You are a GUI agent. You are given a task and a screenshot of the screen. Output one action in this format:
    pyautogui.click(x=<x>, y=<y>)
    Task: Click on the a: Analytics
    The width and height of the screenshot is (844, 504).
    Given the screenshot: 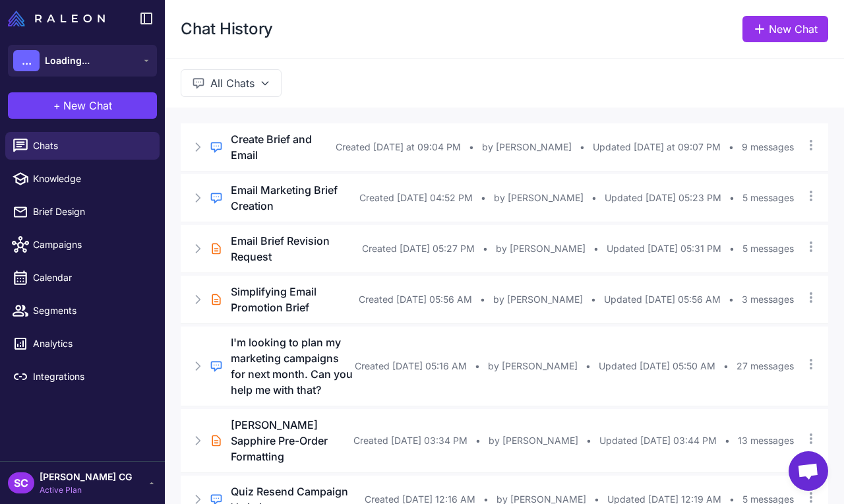 What is the action you would take?
    pyautogui.click(x=83, y=343)
    